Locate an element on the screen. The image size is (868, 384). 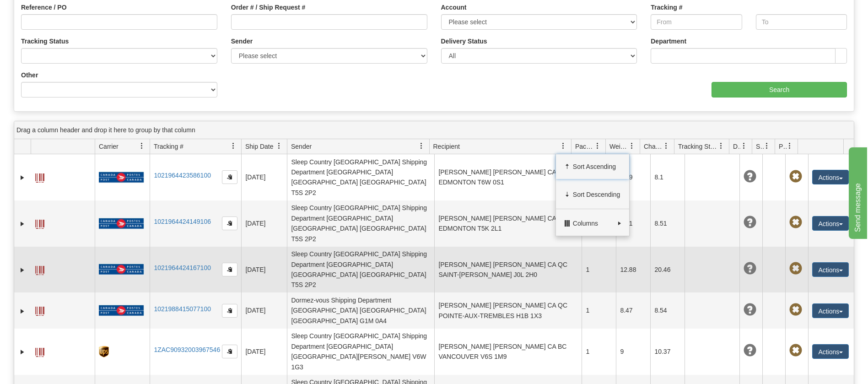
span: Packages is located at coordinates (585, 146).